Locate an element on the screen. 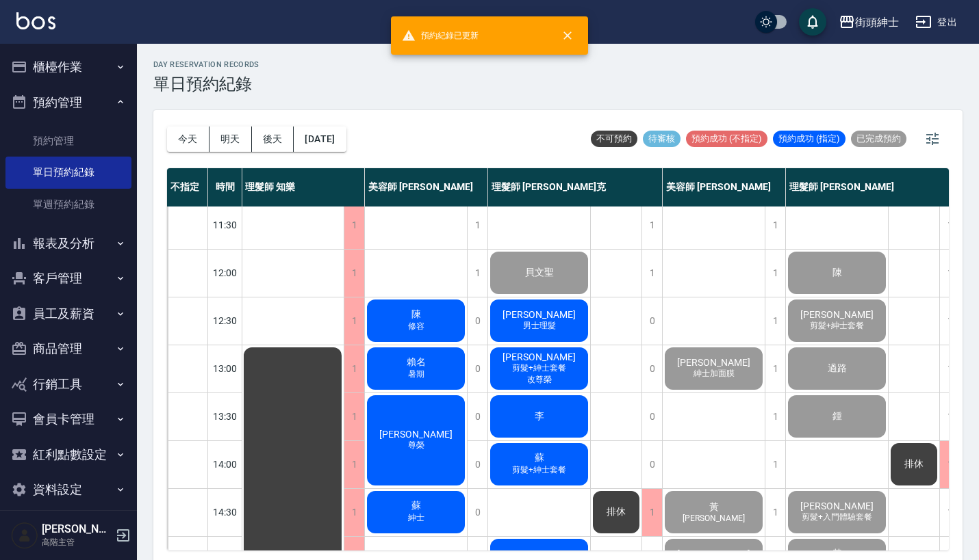  button: 資料設定 is located at coordinates (69, 490).